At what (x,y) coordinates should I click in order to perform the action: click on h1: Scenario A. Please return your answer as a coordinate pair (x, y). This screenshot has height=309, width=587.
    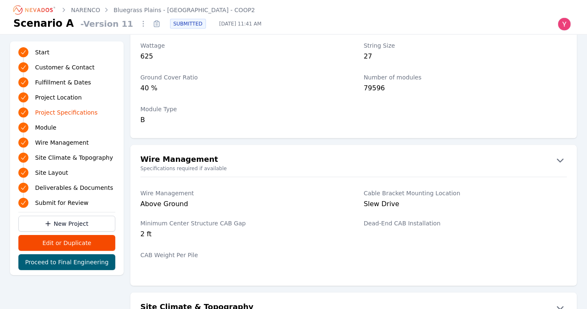
    Looking at the image, I should click on (43, 23).